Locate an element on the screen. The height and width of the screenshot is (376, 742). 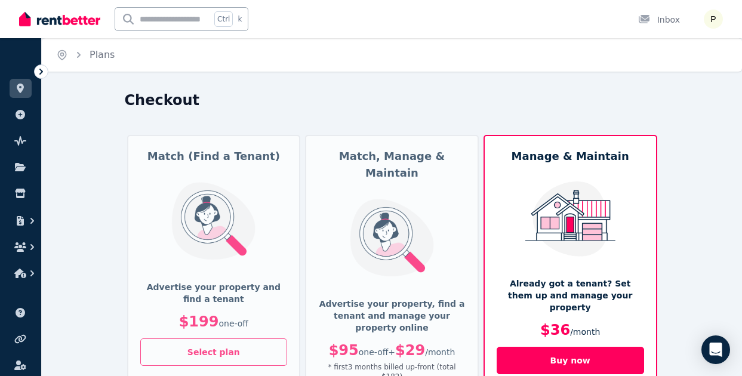
span: Ctrl is located at coordinates (223, 19).